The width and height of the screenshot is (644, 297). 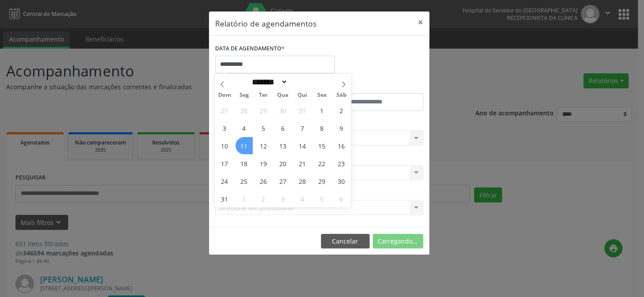 I want to click on span: Agosto 30, 2025, so click(x=341, y=181).